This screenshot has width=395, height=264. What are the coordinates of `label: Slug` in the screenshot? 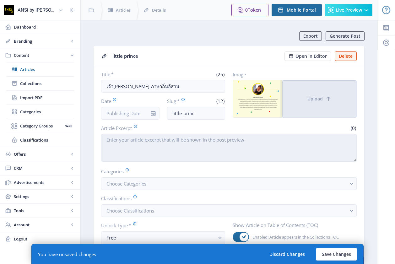 It's located at (180, 101).